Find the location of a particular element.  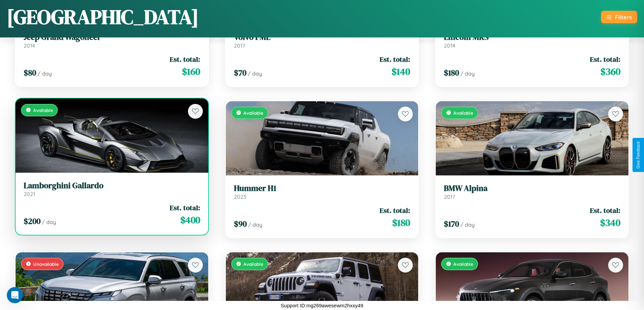

span: $ 170 is located at coordinates (451, 224).